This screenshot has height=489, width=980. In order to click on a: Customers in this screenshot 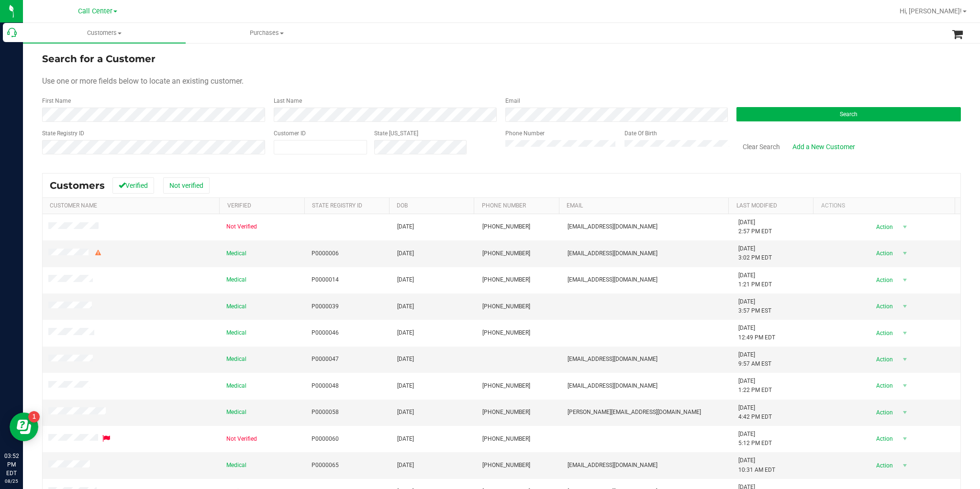, I will do `click(104, 33)`.